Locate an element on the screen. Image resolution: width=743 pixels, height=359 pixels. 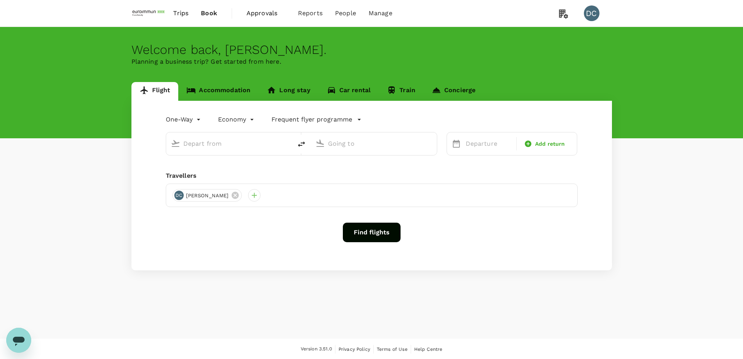
a: Accommodation is located at coordinates (219, 91).